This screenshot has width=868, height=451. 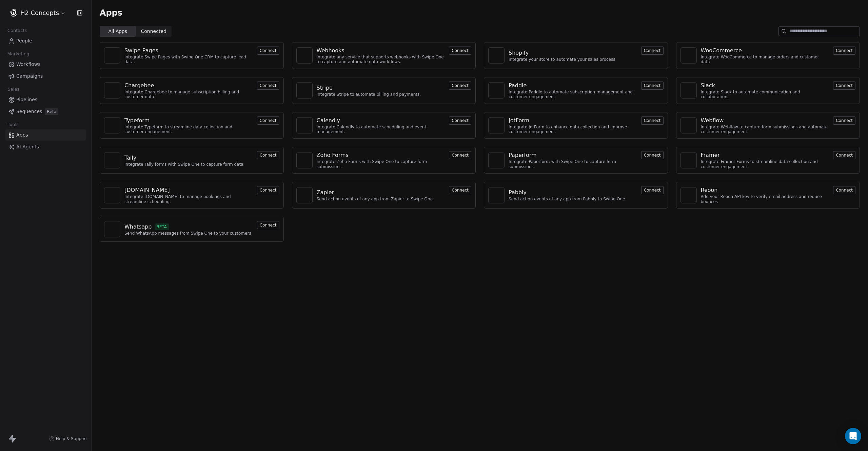 I want to click on span: H2 Concepts, so click(x=40, y=13).